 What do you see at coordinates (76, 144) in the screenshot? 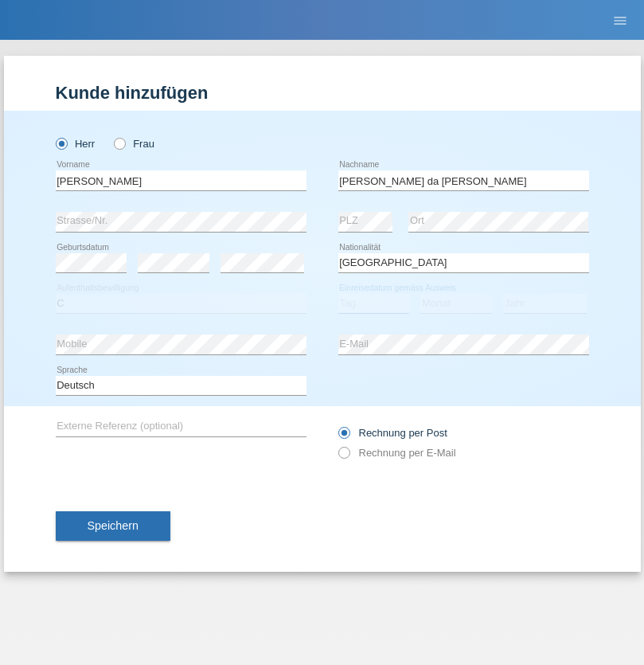
I see `label: Herr` at bounding box center [76, 144].